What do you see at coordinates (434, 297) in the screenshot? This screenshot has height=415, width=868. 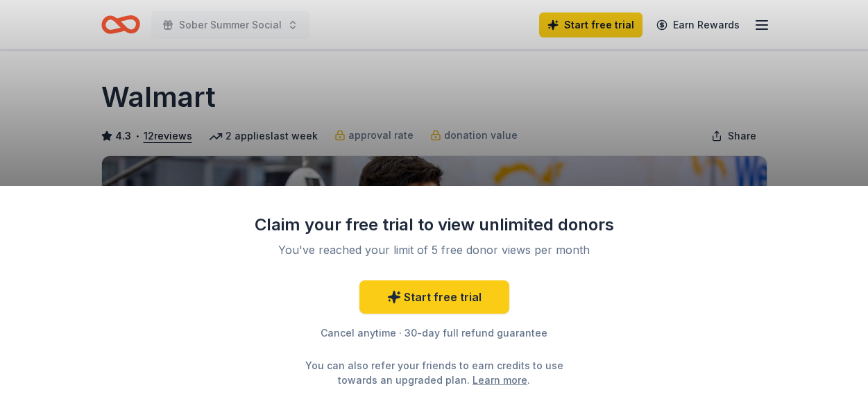 I see `a: Start free trial` at bounding box center [434, 297].